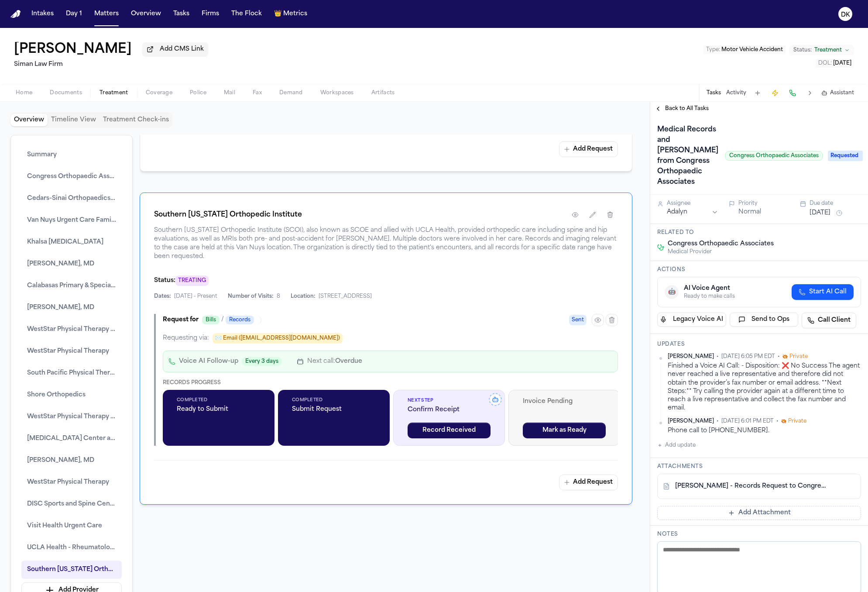 This screenshot has height=592, width=868. Describe the element at coordinates (383, 93) in the screenshot. I see `span: Artifacts` at that location.